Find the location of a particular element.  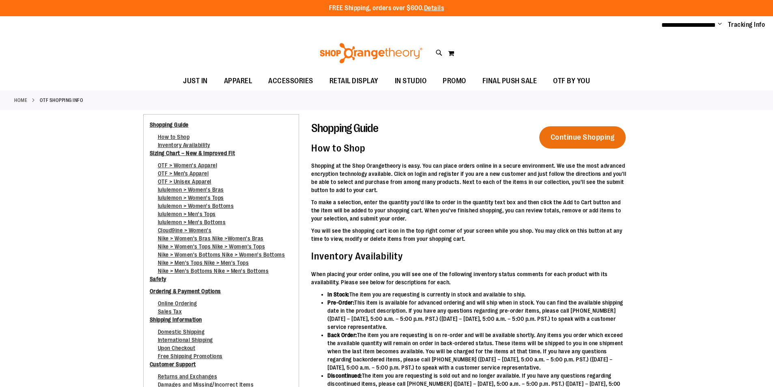

a: Free Shipping Promotions is located at coordinates (190, 358).